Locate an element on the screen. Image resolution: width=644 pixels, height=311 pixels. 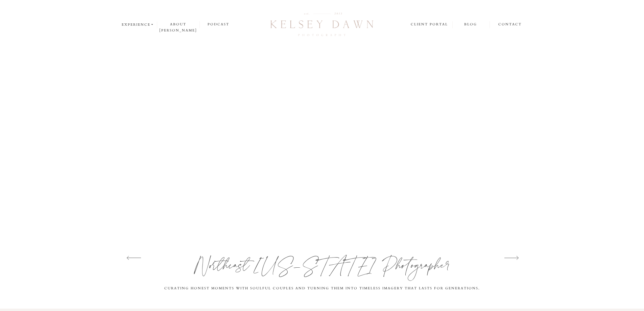
a: podcast is located at coordinates (218, 25).